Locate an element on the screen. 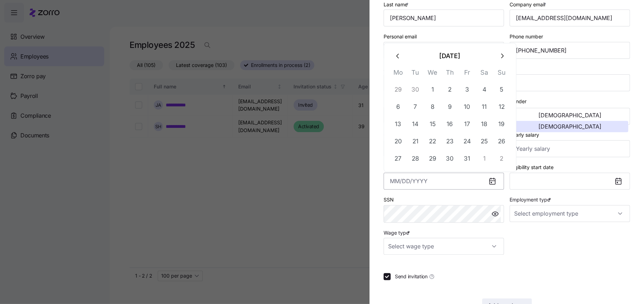 The width and height of the screenshot is (644, 304). button: 13 October 2025 is located at coordinates (398, 124).